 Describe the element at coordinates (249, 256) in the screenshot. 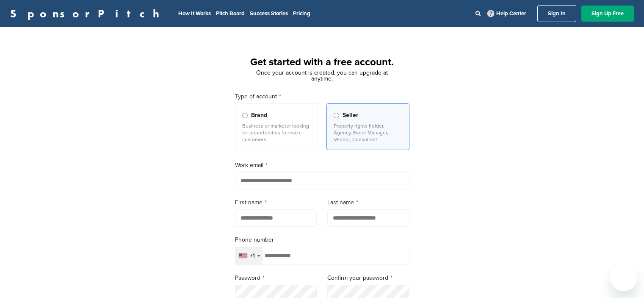

I see `div: Selected country` at that location.